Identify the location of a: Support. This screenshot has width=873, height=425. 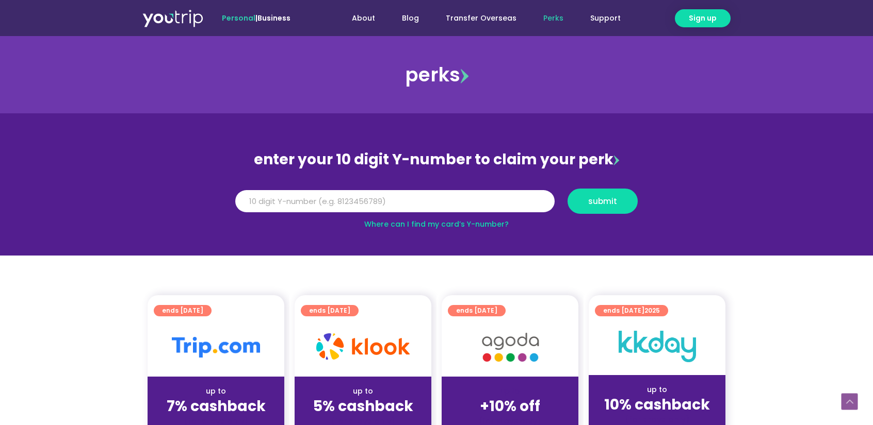
(605, 18).